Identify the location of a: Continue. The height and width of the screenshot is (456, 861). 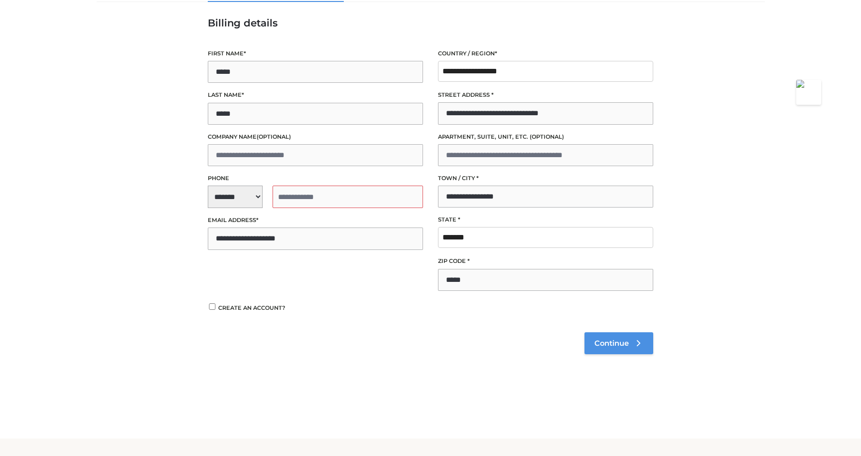
(619, 343).